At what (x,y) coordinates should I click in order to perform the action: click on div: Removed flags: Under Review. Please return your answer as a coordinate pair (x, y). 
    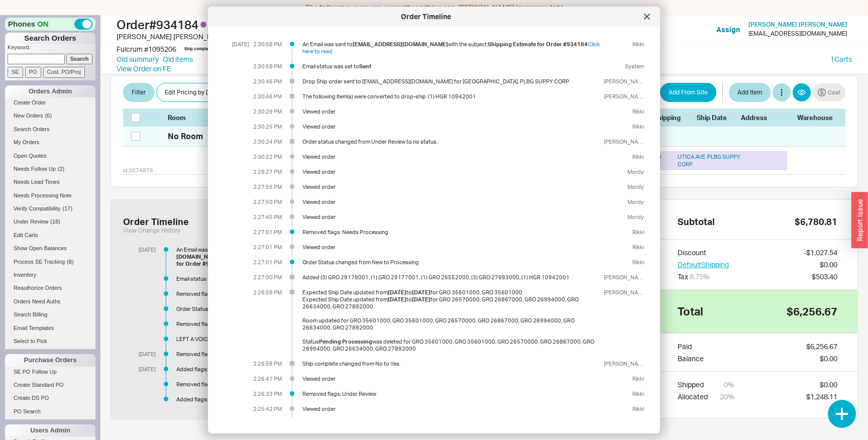
    Looking at the image, I should click on (245, 324).